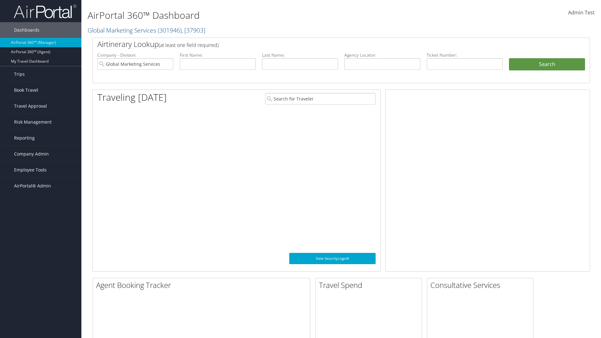  I want to click on span: ( 301946 ), so click(170, 30).